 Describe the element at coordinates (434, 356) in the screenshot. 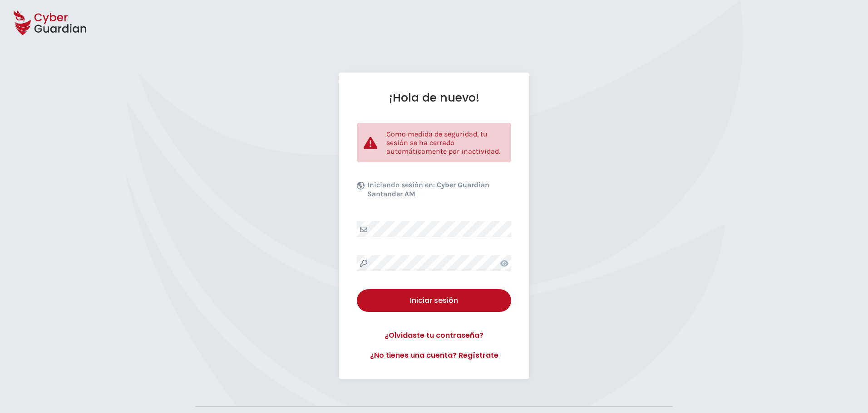

I see `a: ¿No tienes una cuenta? Regístrate` at that location.